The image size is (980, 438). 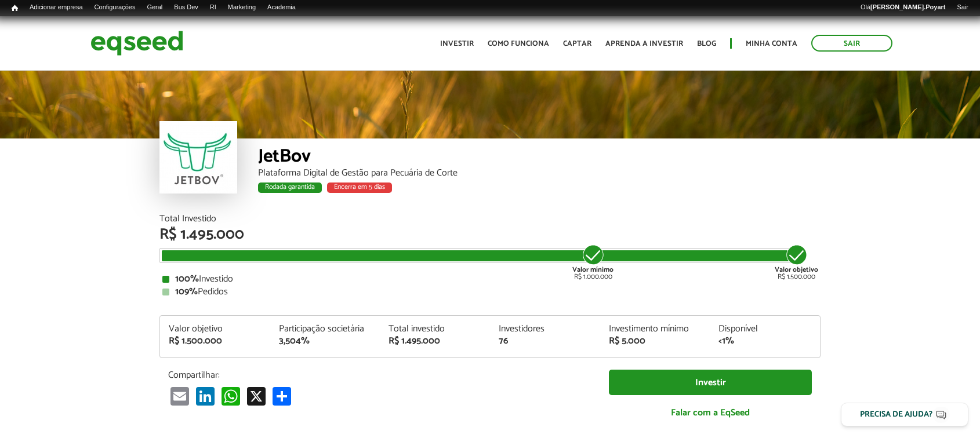 I want to click on a: Início, so click(x=14, y=8).